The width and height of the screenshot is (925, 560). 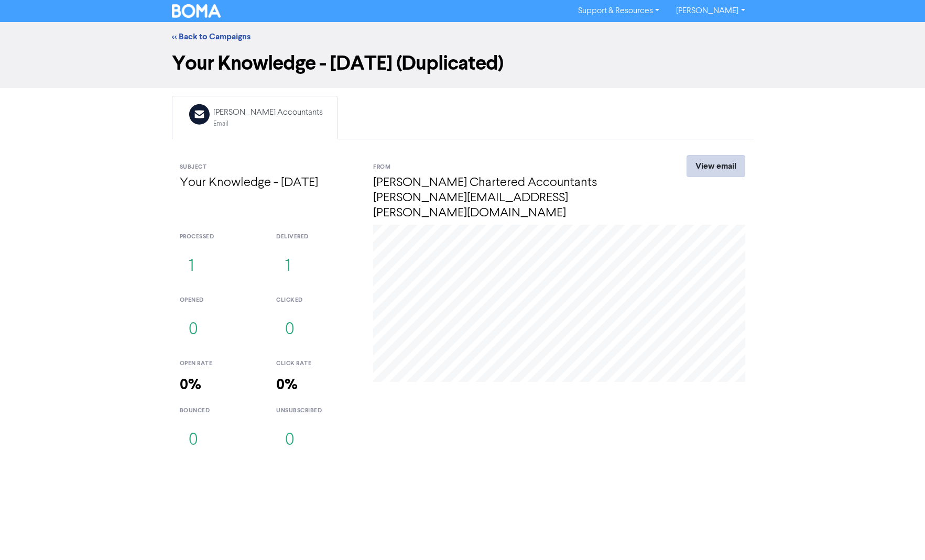 I want to click on a: << Back to Campaigns, so click(x=211, y=37).